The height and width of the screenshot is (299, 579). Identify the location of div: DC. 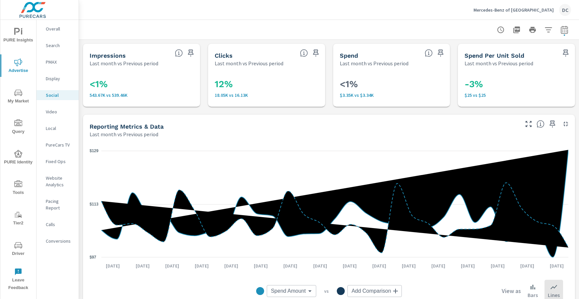
(565, 10).